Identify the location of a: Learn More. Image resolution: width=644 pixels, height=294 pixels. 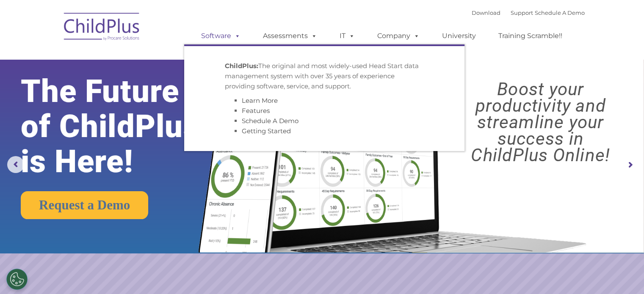
(260, 100).